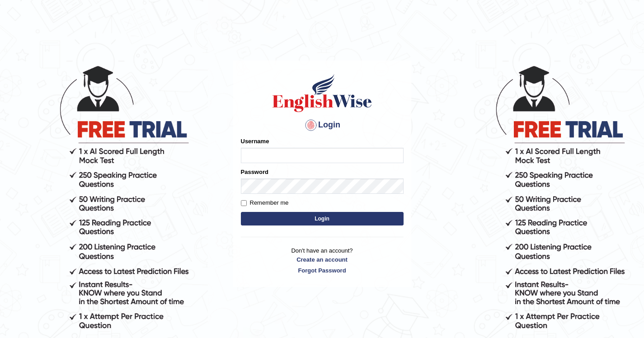  What do you see at coordinates (255, 141) in the screenshot?
I see `label: Username` at bounding box center [255, 141].